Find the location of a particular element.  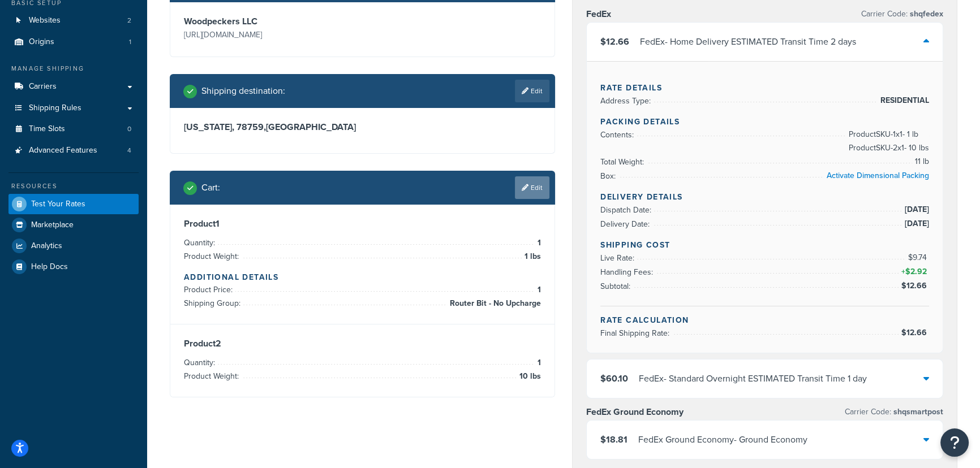

h3: FedEx Ground Economy is located at coordinates (635, 412).